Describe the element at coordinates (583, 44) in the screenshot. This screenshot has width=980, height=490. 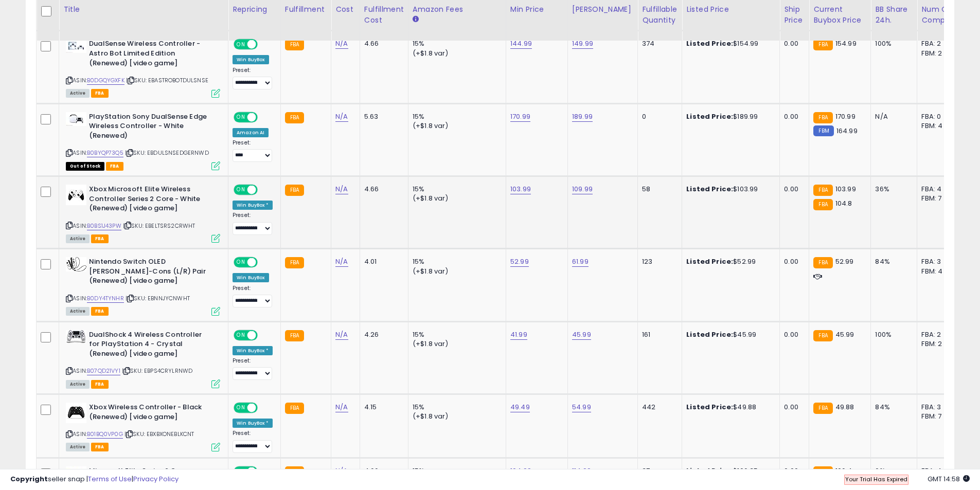
I see `a: 149.99` at that location.